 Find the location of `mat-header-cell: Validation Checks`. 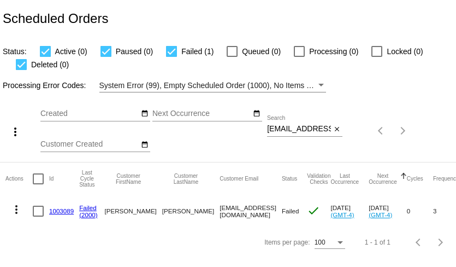

mat-header-cell: Validation Checks is located at coordinates (319, 179).